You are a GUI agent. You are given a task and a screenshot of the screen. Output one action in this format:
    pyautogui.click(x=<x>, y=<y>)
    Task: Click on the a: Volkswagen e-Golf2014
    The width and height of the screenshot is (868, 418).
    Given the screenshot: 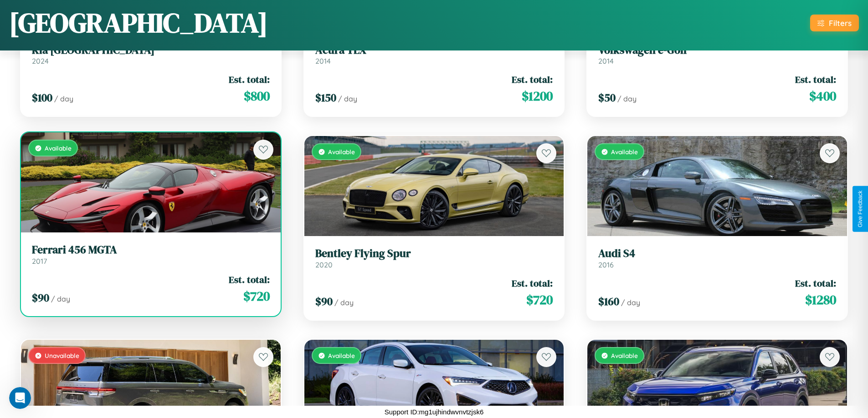 What is the action you would take?
    pyautogui.click(x=717, y=55)
    